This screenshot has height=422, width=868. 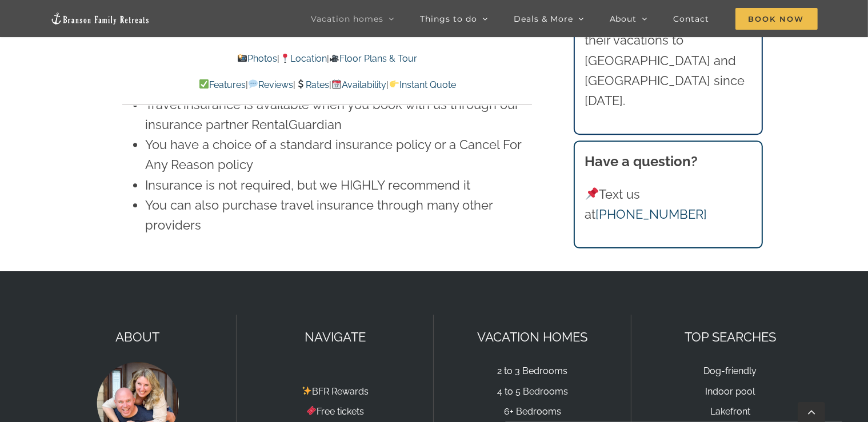 What do you see at coordinates (270, 85) in the screenshot?
I see `a: Reviews` at bounding box center [270, 85].